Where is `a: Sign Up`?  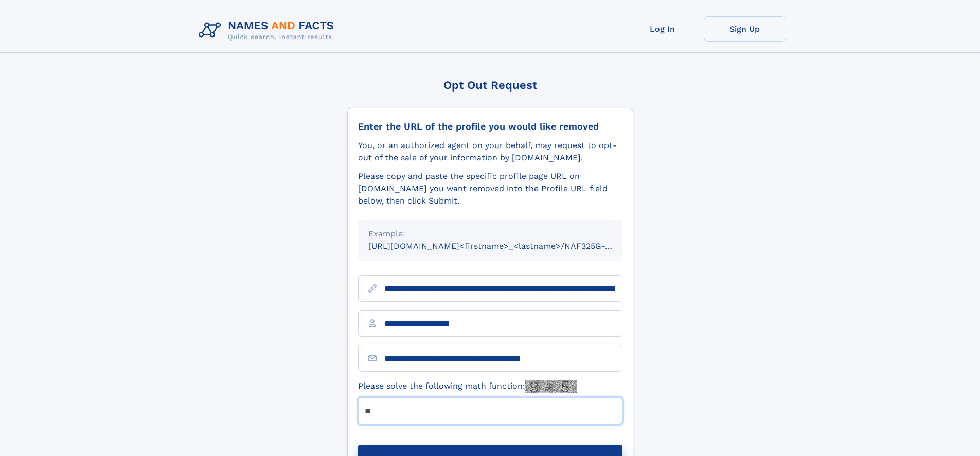 a: Sign Up is located at coordinates (745, 29).